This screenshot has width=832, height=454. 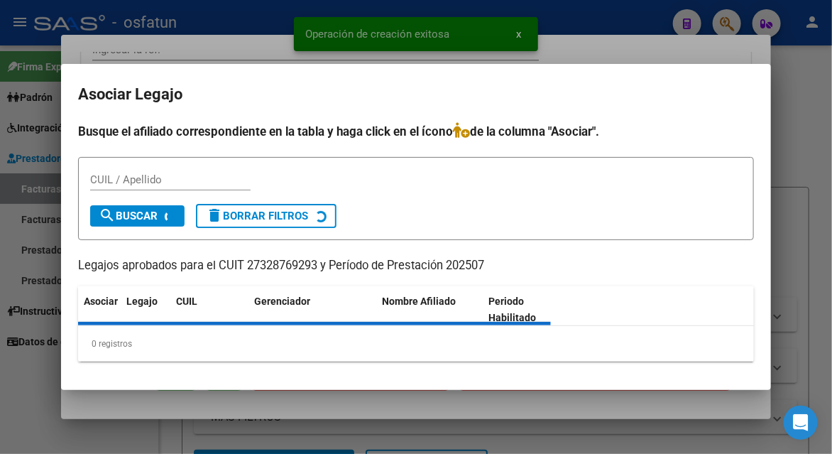 I want to click on span: Borrar Filtros, so click(x=257, y=216).